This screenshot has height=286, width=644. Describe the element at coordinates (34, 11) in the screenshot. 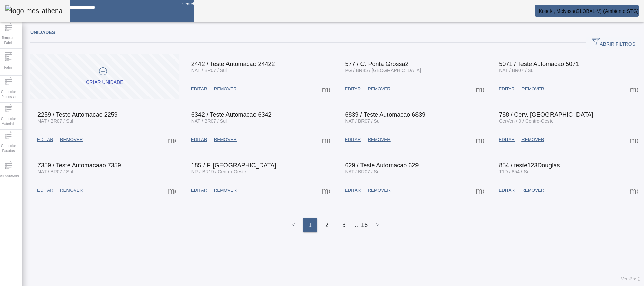

I see `img: logo-mes-athena` at that location.